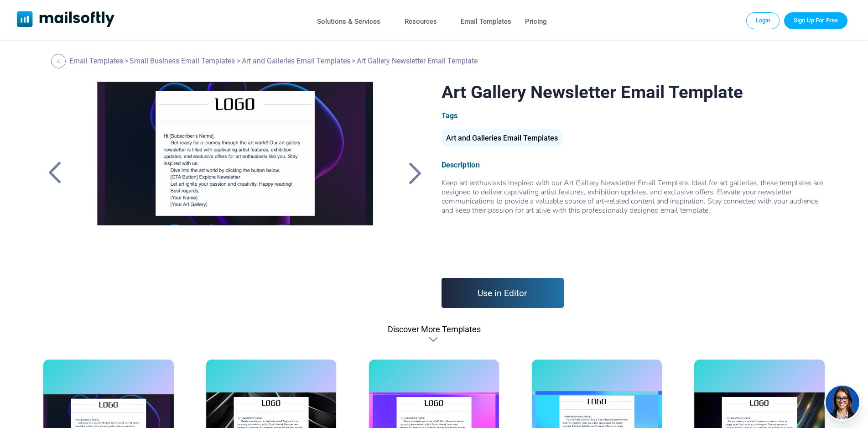 The width and height of the screenshot is (868, 428). Describe the element at coordinates (816, 21) in the screenshot. I see `a: Trial` at that location.